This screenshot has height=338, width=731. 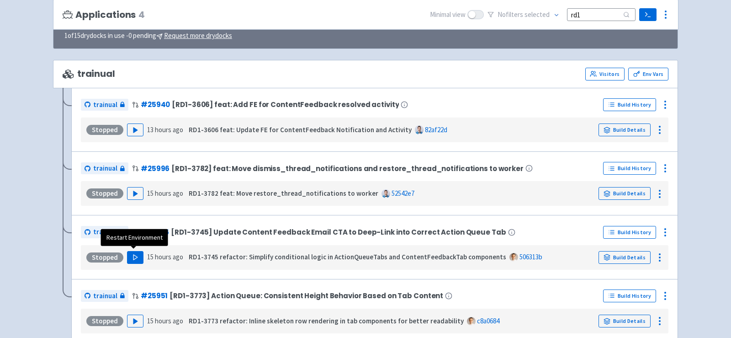 I want to click on span: 4, so click(x=142, y=15).